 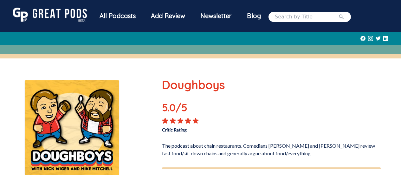 I want to click on a: Add Review, so click(x=168, y=16).